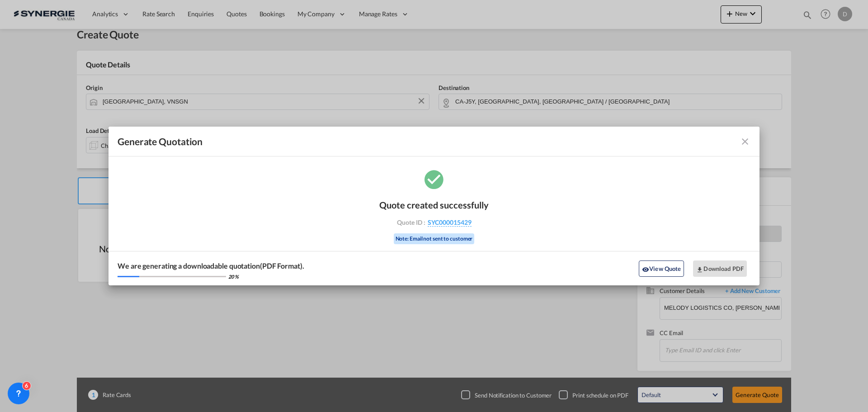  Describe the element at coordinates (434, 222) in the screenshot. I see `div: Quote ID :` at that location.